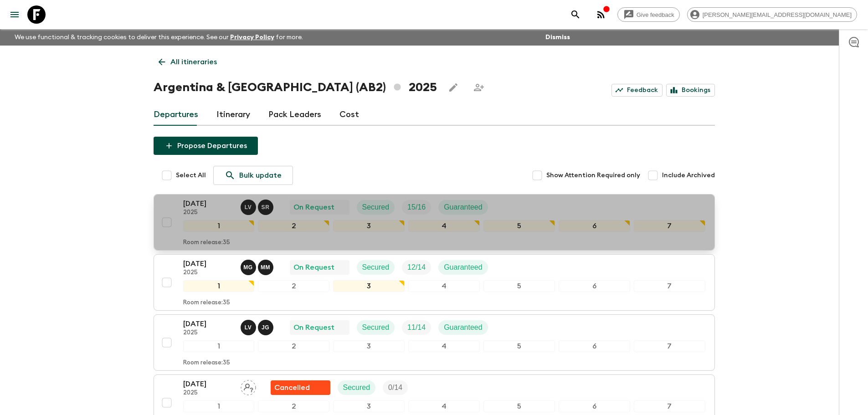  What do you see at coordinates (188, 62) in the screenshot?
I see `a: All itineraries` at bounding box center [188, 62].